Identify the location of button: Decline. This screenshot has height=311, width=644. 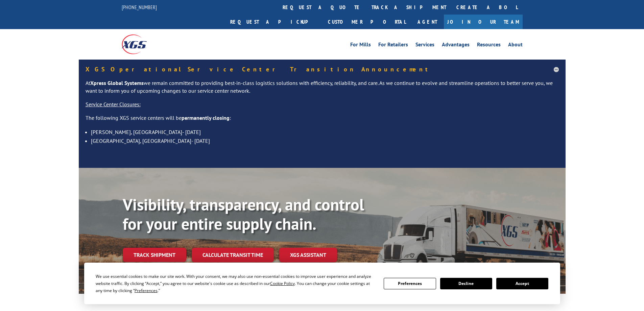
(466, 284).